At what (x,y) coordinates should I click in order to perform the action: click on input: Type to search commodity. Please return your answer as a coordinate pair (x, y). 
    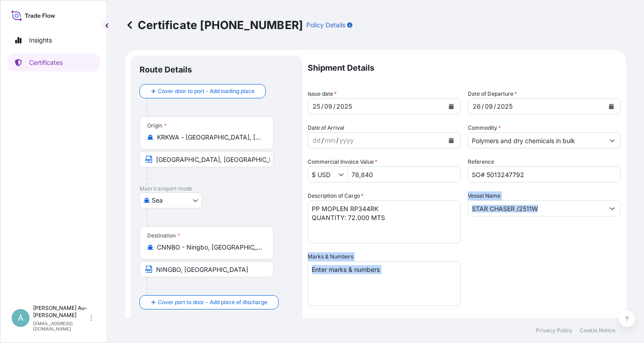
    Looking at the image, I should click on (536, 141).